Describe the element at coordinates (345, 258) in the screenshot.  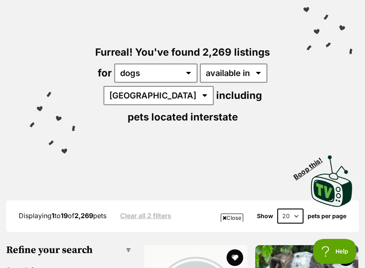
I see `button: favourite` at that location.